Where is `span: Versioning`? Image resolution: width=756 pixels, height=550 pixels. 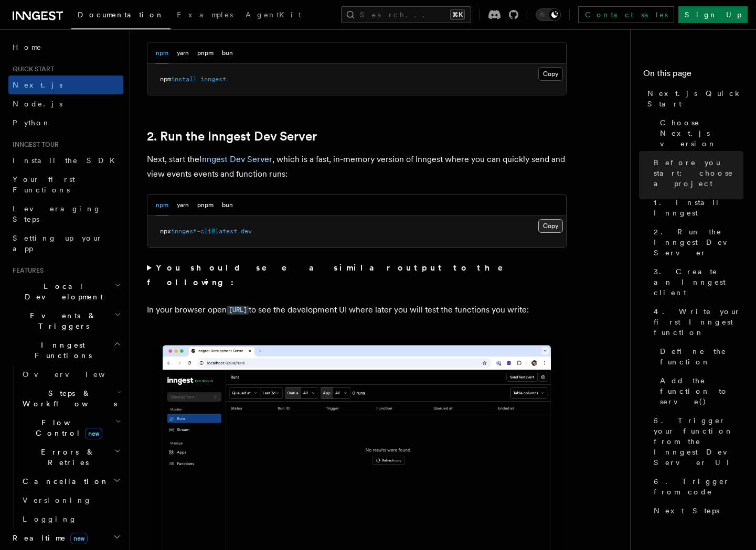
span: Versioning is located at coordinates (57, 500).